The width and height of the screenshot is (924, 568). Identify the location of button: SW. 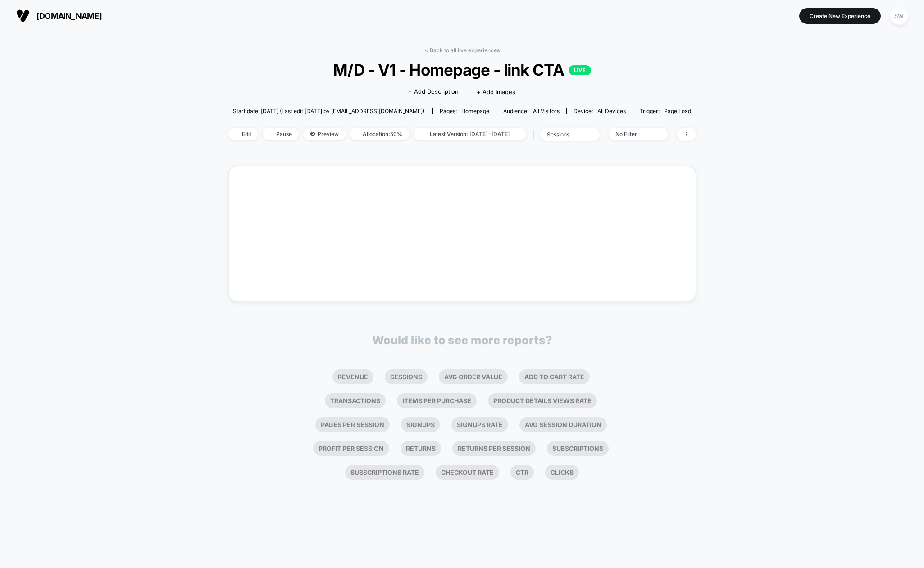
(899, 15).